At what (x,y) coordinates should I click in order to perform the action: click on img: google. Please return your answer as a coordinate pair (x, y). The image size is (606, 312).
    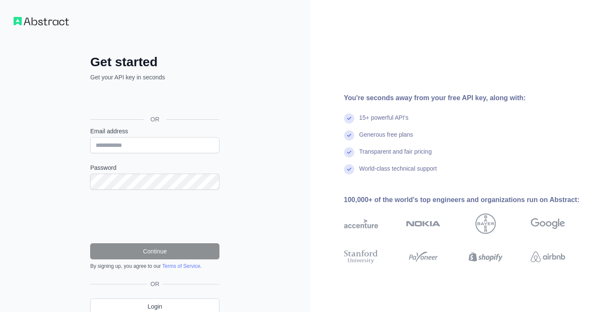
    Looking at the image, I should click on (547, 224).